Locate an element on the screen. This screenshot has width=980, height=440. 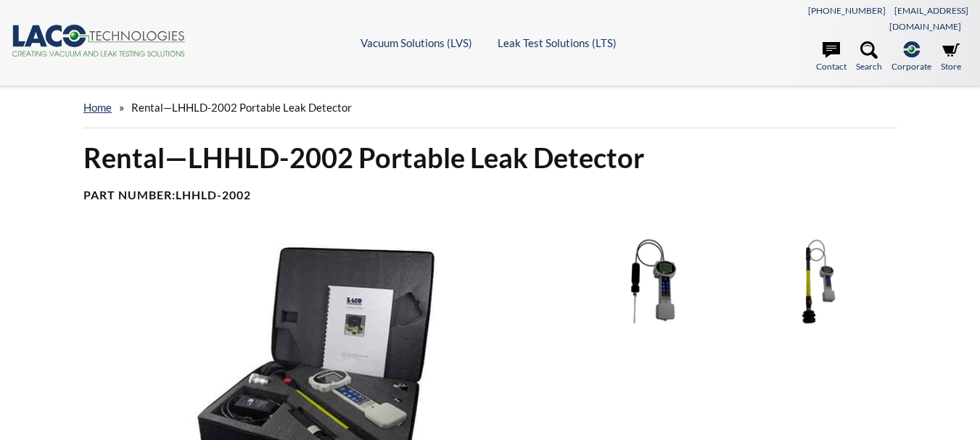
a: Leak Test Solutions (LTS) is located at coordinates (557, 43).